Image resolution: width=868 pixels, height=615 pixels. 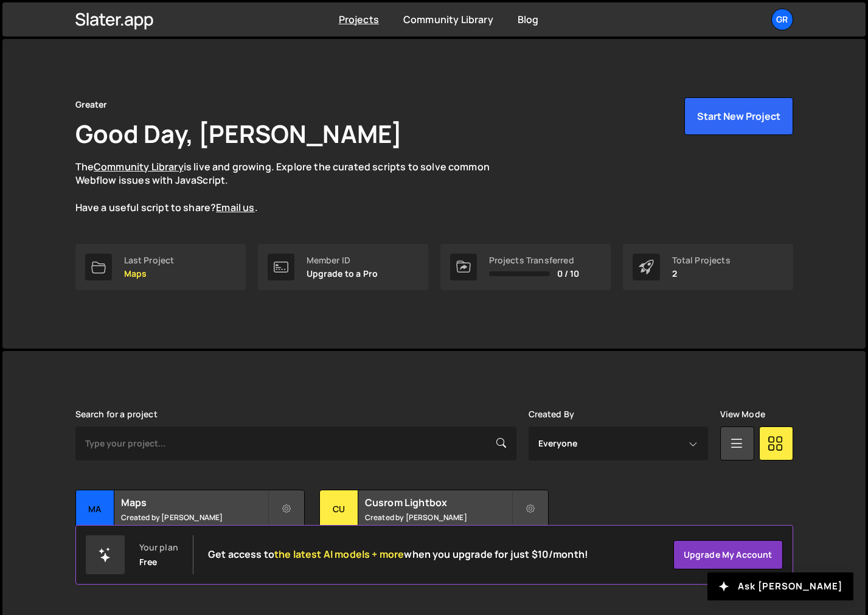 I want to click on p: The is live and growing. Explore the curated scripts to solve common Webflow issues with JavaScri..., so click(x=295, y=187).